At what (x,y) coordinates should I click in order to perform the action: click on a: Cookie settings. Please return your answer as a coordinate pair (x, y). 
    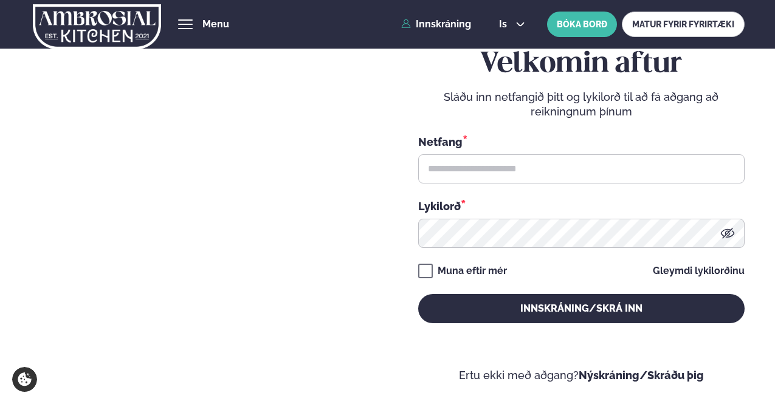
    Looking at the image, I should click on (24, 379).